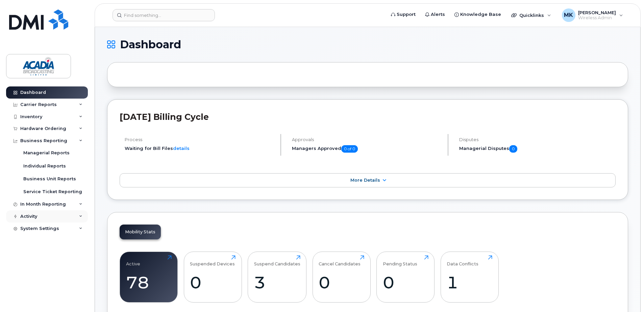 The image size is (644, 312). Describe the element at coordinates (133, 261) in the screenshot. I see `div: Active` at that location.